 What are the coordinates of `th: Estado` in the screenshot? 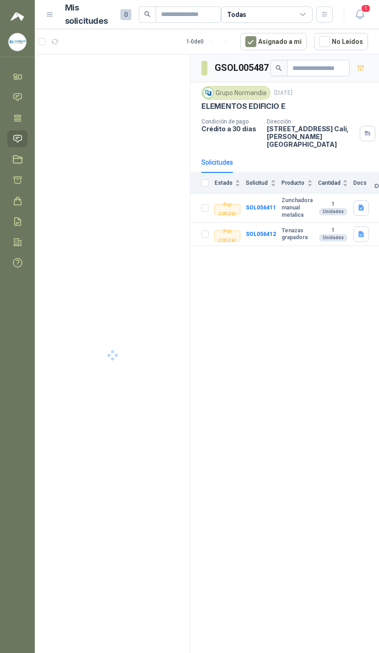 It's located at (230, 183).